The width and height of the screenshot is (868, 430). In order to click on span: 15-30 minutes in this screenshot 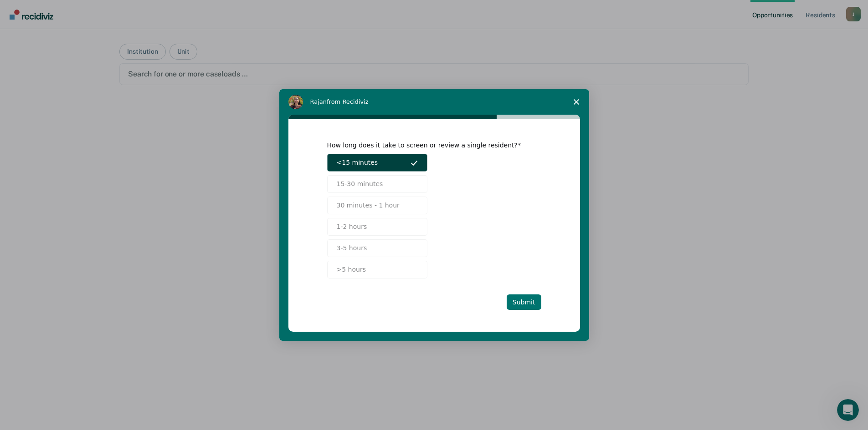, I will do `click(360, 184)`.